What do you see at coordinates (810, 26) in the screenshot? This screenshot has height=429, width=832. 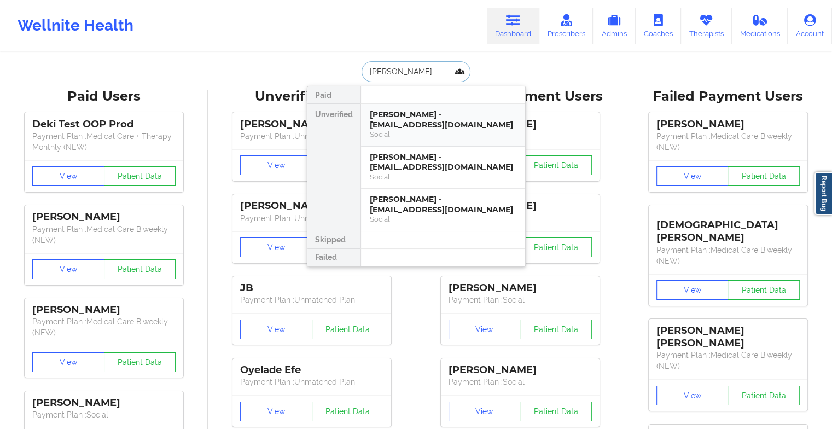 I see `a: Account` at bounding box center [810, 26].